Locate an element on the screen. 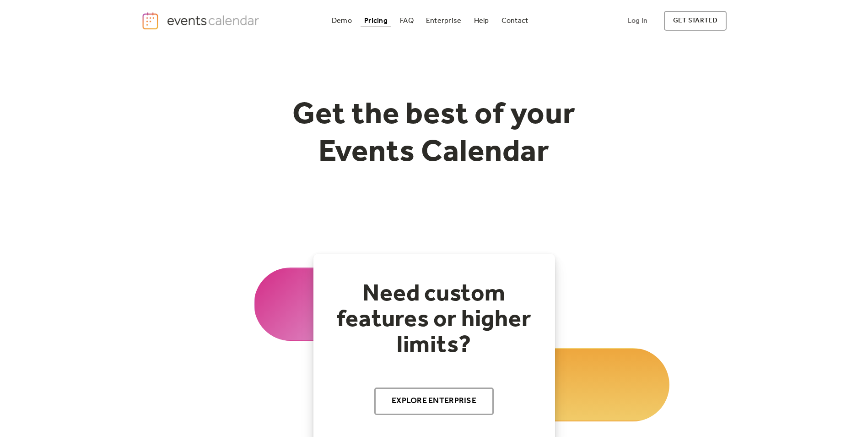 This screenshot has height=437, width=868. div: Enterprise is located at coordinates (443, 20).